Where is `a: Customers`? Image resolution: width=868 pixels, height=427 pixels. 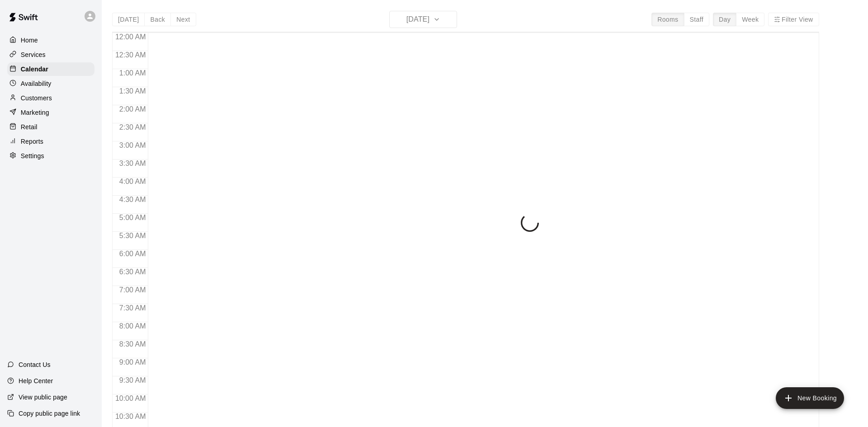 a: Customers is located at coordinates (51, 98).